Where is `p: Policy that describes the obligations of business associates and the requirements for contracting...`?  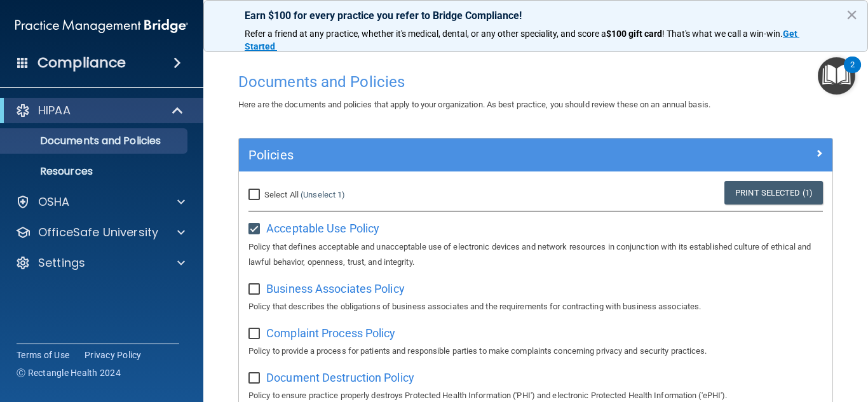 p: Policy that describes the obligations of business associates and the requirements for contracting... is located at coordinates (535, 307).